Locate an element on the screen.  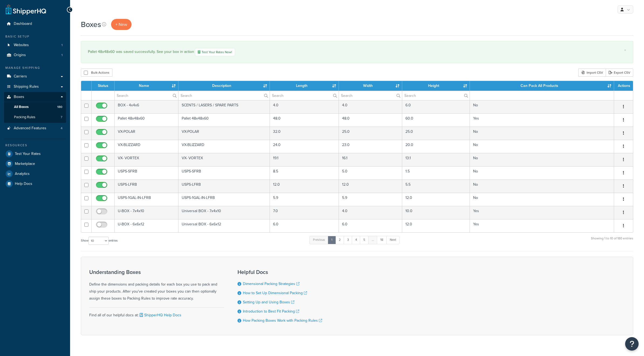
a: ShipperHQ Home is located at coordinates (26, 9).